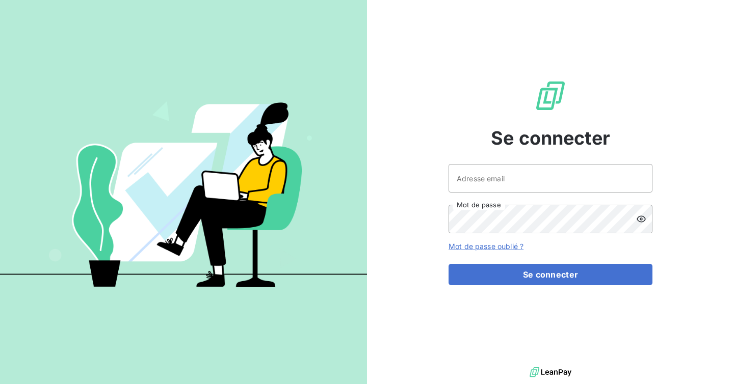  What do you see at coordinates (551, 96) in the screenshot?
I see `img: Logo LeanPay` at bounding box center [551, 96].